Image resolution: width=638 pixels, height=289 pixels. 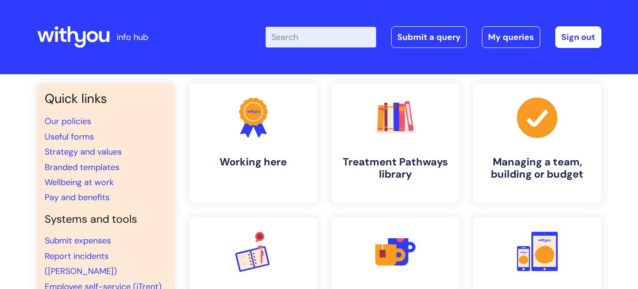 I want to click on a: Our policies, so click(x=68, y=121).